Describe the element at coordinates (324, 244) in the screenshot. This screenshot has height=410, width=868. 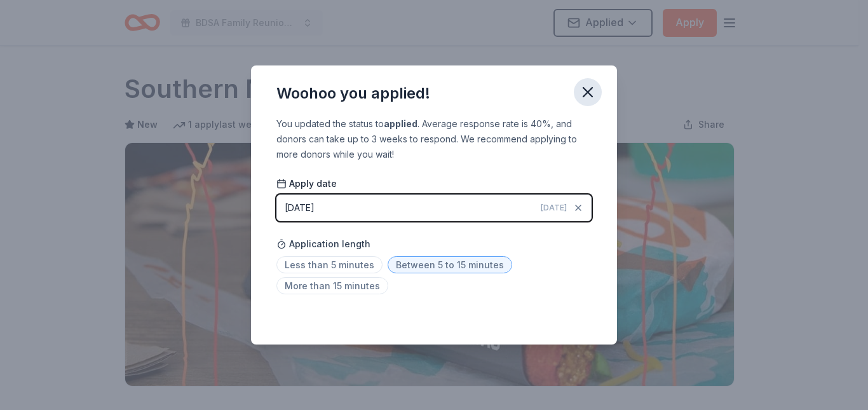
I see `span: Application length` at that location.